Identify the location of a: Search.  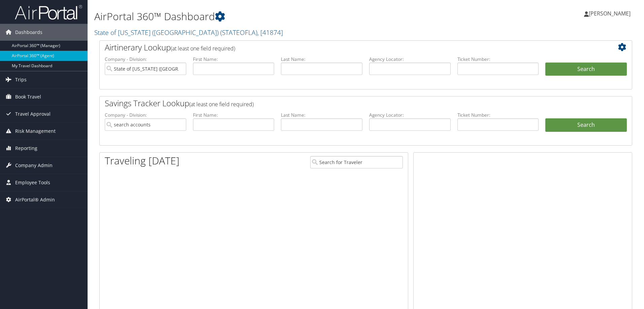
(586, 125).